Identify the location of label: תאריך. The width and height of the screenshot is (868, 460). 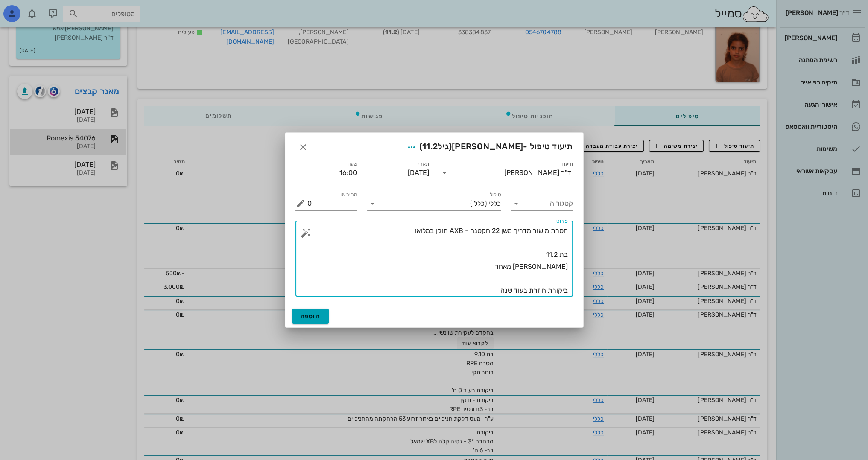
(422, 164).